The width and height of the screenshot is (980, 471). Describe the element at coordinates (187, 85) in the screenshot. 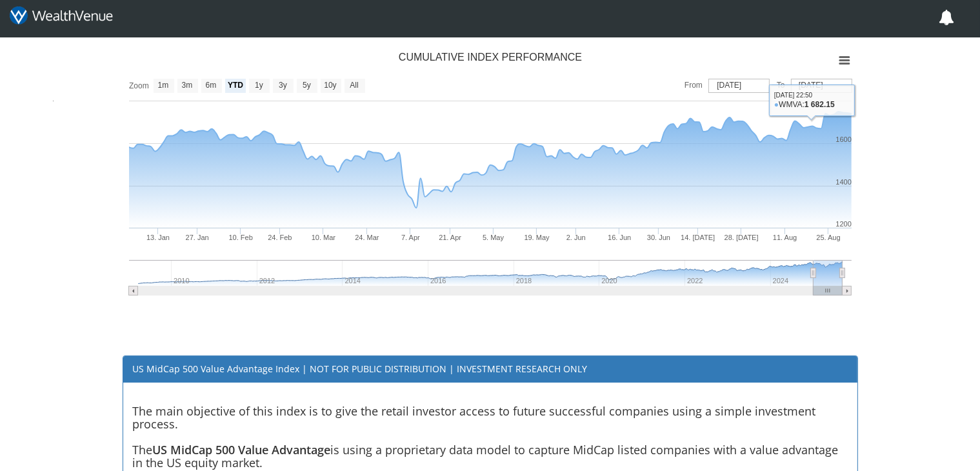

I see `text: 3m` at that location.